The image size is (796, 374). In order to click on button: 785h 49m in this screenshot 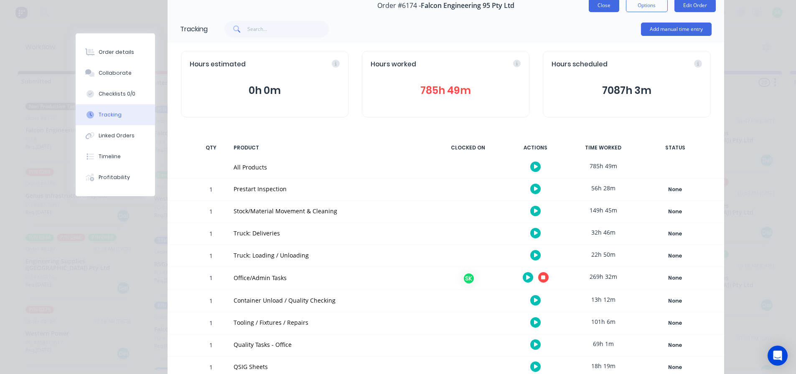, I will do `click(446, 91)`.